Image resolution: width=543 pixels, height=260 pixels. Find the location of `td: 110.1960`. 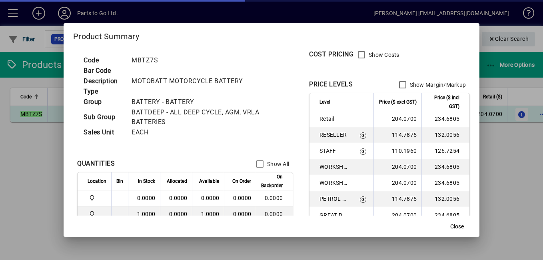

td: 110.1960 is located at coordinates (397, 151).